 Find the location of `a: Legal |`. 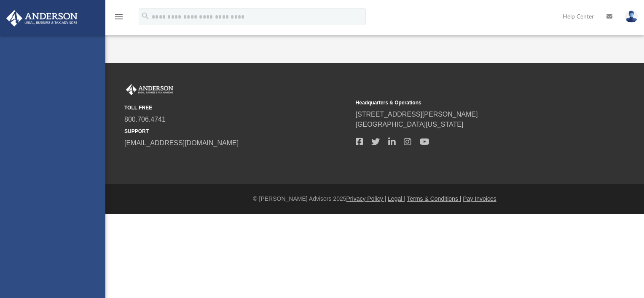

a: Legal | is located at coordinates (397, 199).